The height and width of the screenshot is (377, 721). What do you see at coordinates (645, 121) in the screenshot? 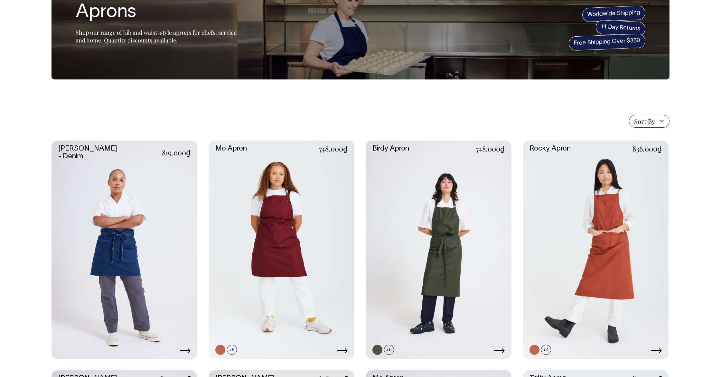
I see `span: Sort By` at bounding box center [645, 121].